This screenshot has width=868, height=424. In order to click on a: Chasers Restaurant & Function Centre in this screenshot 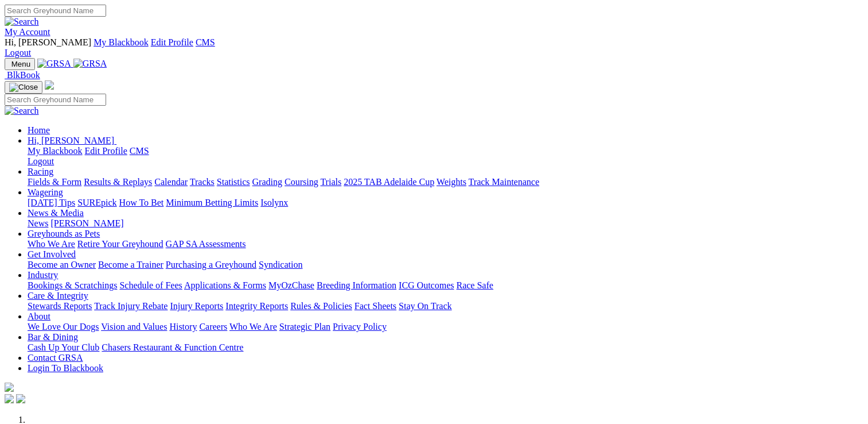, I will do `click(172, 347)`.